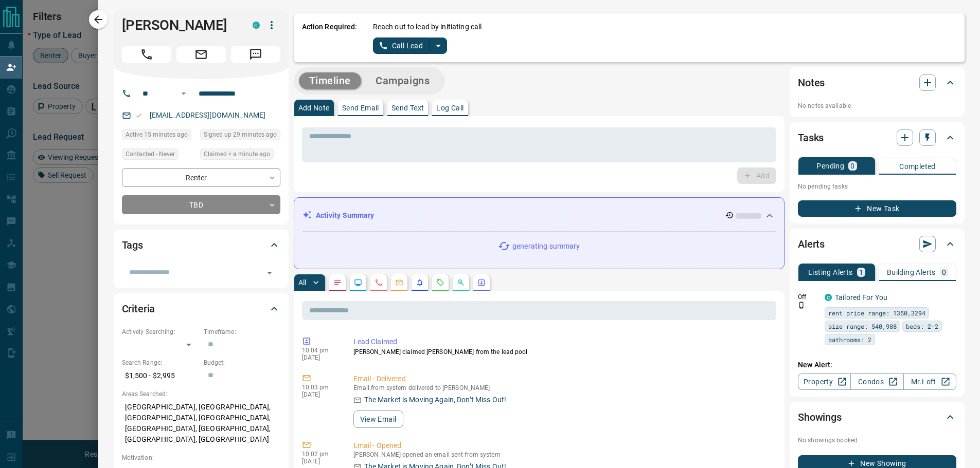  I want to click on a: Condos, so click(876, 382).